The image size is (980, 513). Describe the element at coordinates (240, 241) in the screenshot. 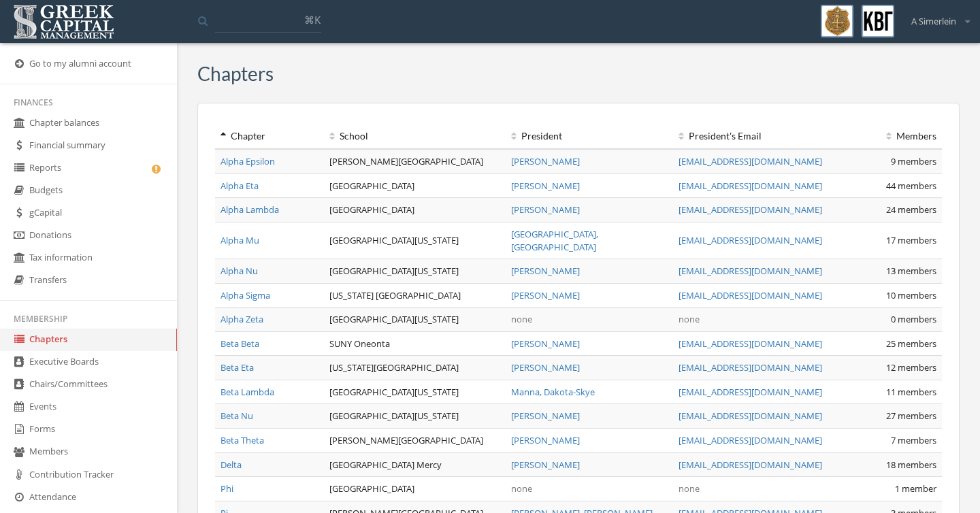

I see `a: Alpha Mu` at that location.